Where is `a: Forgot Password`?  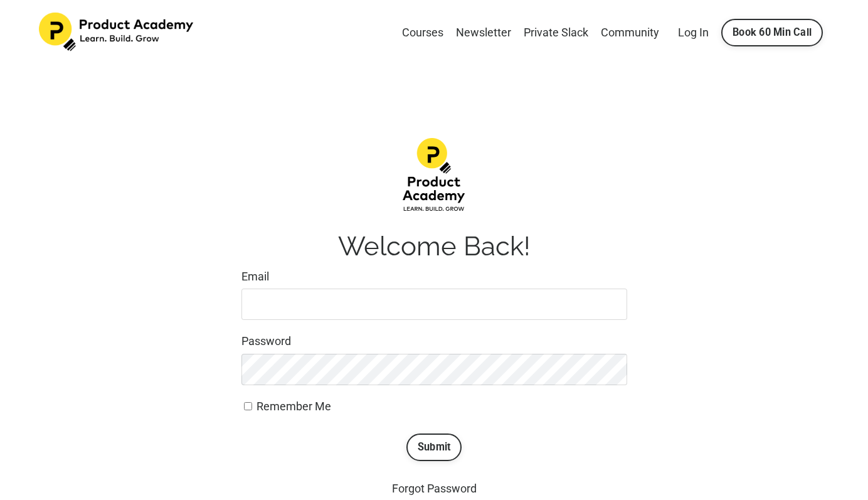 a: Forgot Password is located at coordinates (434, 488).